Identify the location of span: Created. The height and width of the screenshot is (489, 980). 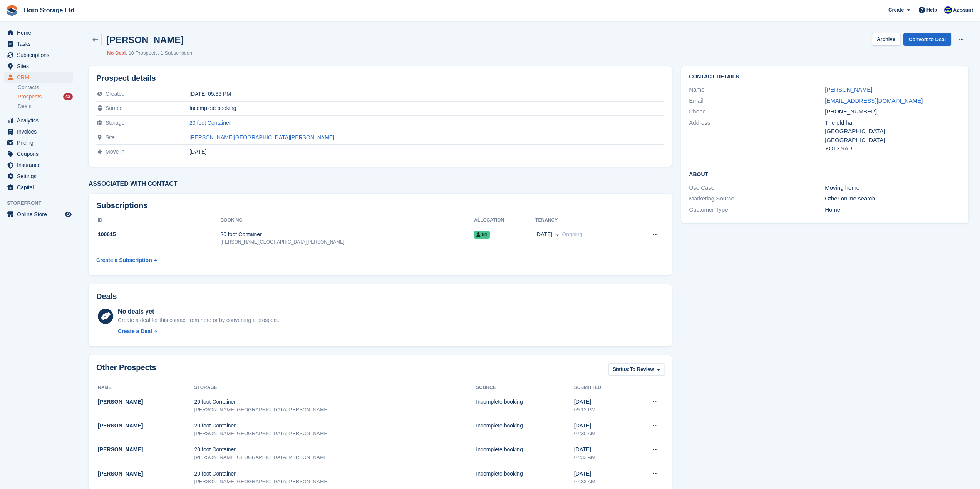
(115, 94).